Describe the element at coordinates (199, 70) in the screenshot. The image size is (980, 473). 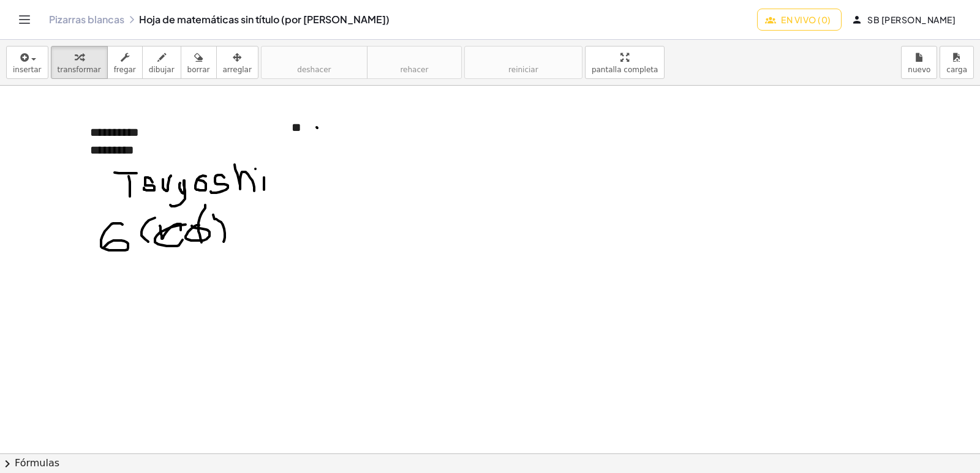
I see `font: borrar` at that location.